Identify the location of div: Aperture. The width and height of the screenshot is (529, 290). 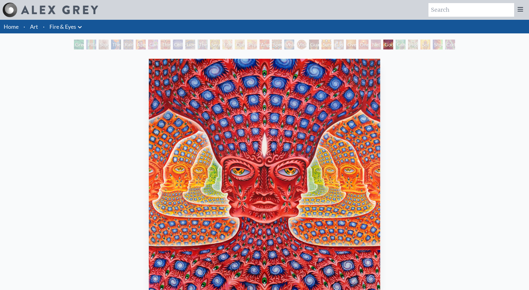
(141, 45).